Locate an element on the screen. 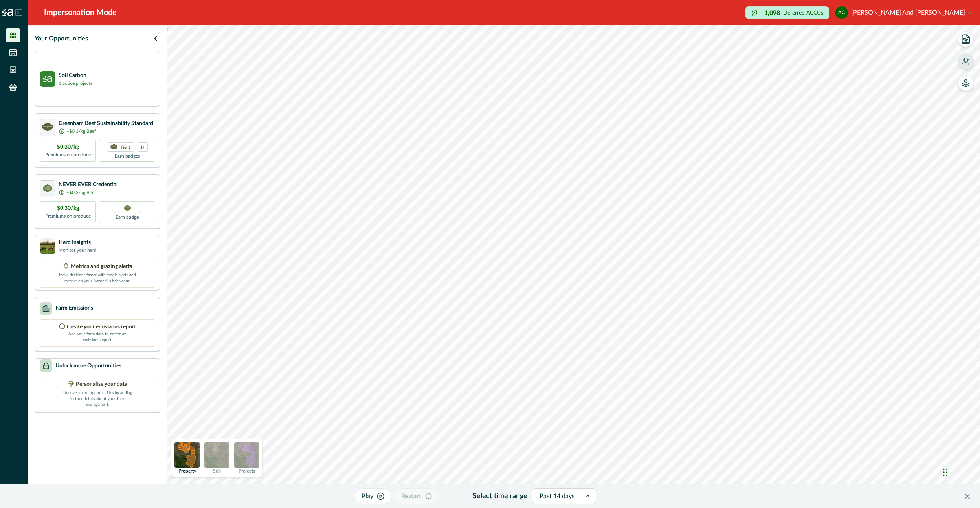 The height and width of the screenshot is (508, 980). p: Unlock more Opportunities is located at coordinates (88, 366).